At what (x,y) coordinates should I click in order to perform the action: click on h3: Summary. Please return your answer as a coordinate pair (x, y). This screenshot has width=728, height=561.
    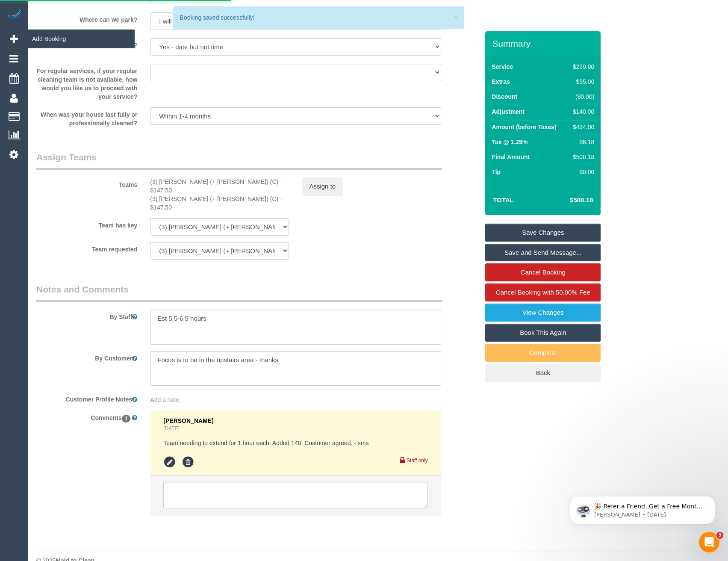
    Looking at the image, I should click on (545, 43).